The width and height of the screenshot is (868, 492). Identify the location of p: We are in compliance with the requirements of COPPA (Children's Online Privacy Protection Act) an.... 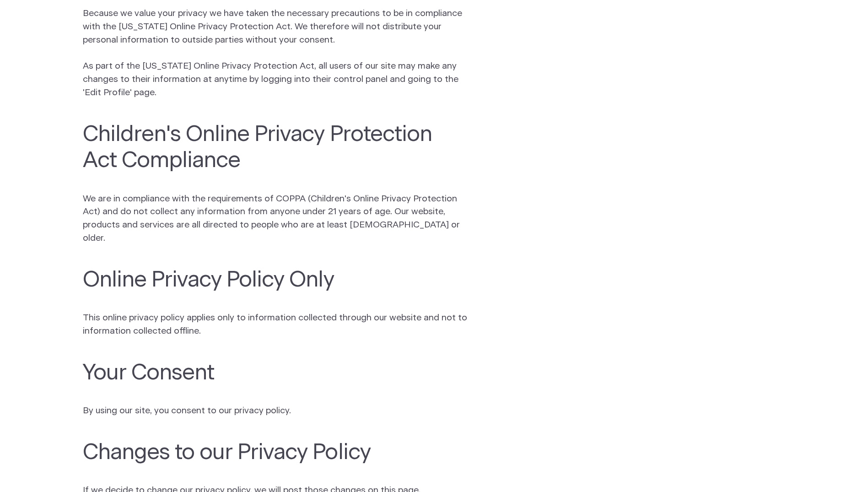
(276, 219).